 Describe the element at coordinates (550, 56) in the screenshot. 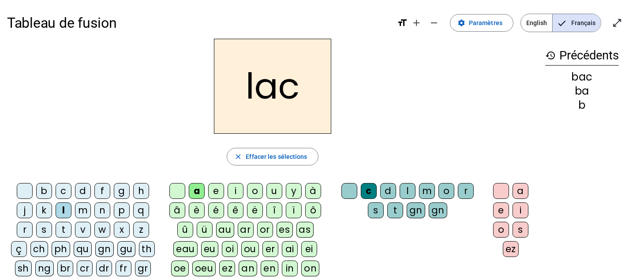

I see `mat-icon: history` at that location.